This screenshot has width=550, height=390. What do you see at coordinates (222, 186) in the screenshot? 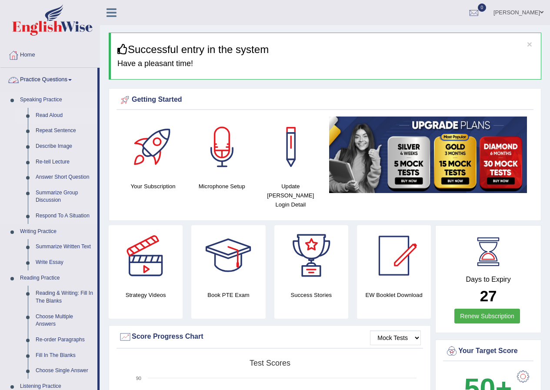
I see `h4: Microphone Setup` at bounding box center [222, 186].